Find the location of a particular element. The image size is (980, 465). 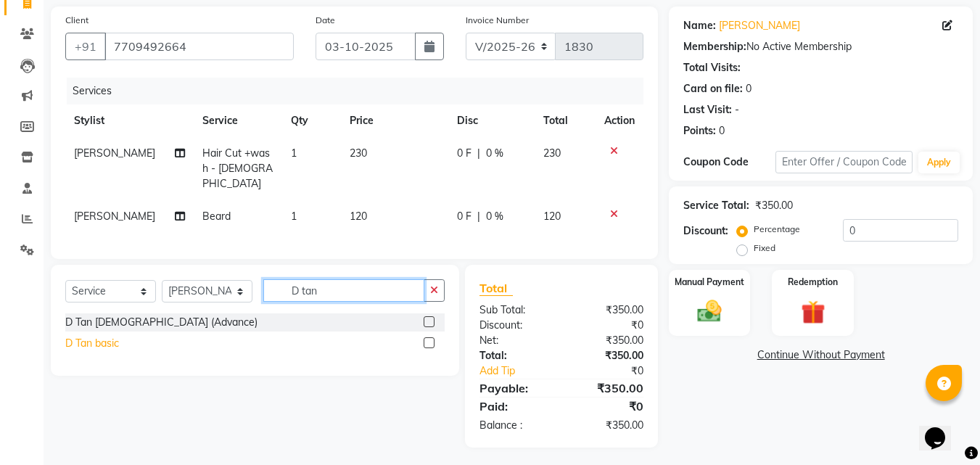

label: Date is located at coordinates (325, 20).